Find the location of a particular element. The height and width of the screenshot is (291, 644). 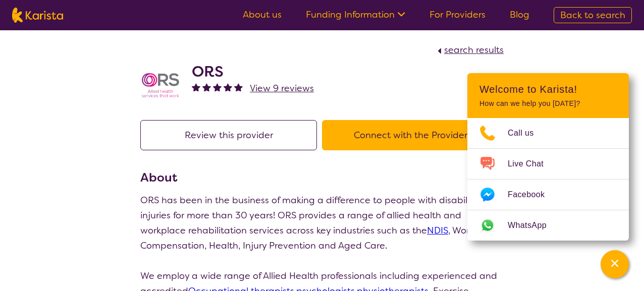

p: ORS has been in the business of making a difference to people with disability and injuries for mo... is located at coordinates (322, 223).